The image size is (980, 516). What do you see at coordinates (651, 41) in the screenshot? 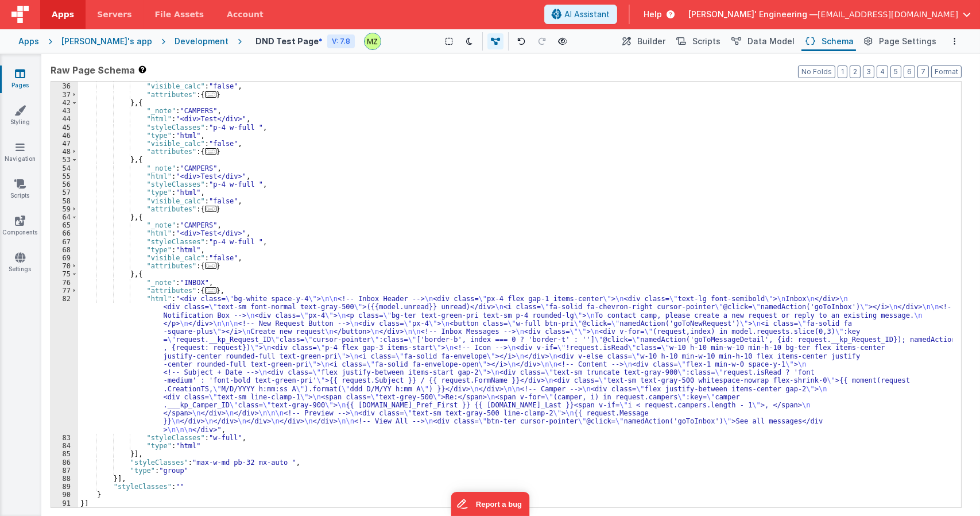
I see `span: Builder` at bounding box center [651, 41].